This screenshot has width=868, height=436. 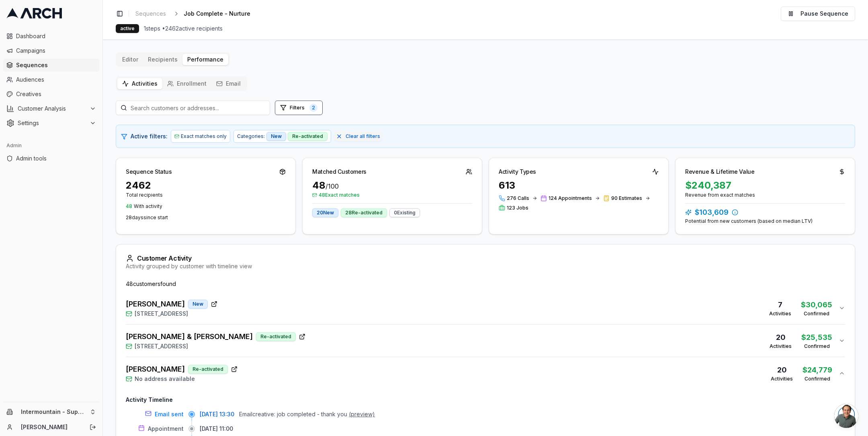 What do you see at coordinates (93, 427) in the screenshot?
I see `button: Log out` at bounding box center [93, 427].